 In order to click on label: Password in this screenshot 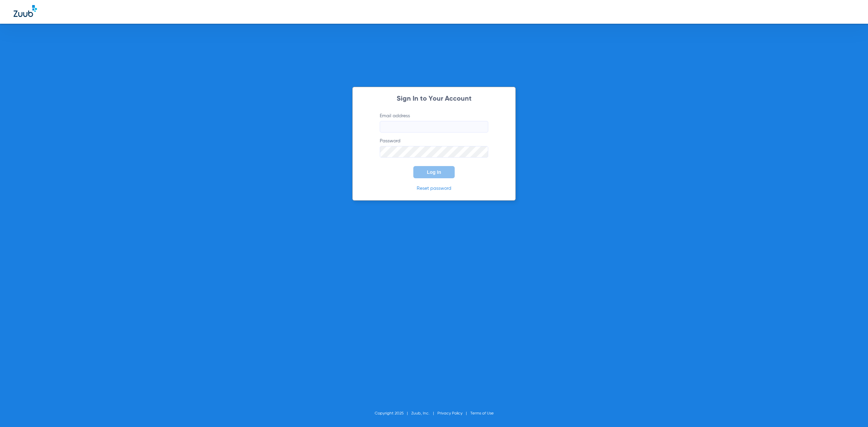, I will do `click(434, 148)`.